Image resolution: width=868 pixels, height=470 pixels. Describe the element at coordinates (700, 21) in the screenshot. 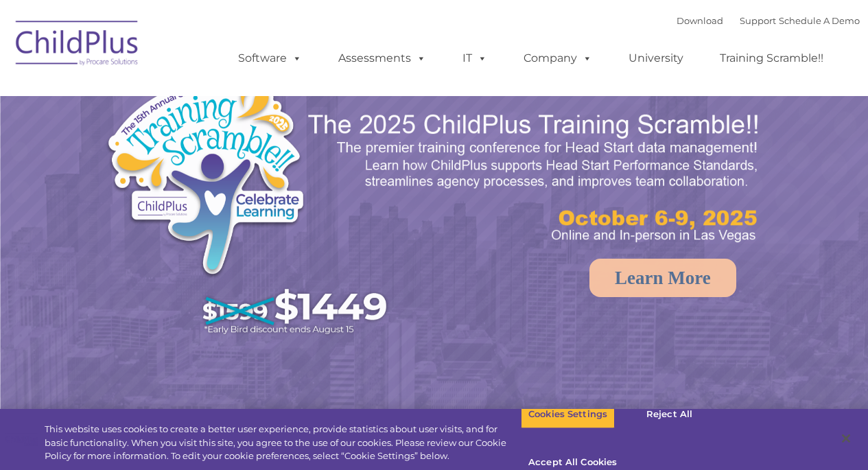

I see `a: Download` at that location.